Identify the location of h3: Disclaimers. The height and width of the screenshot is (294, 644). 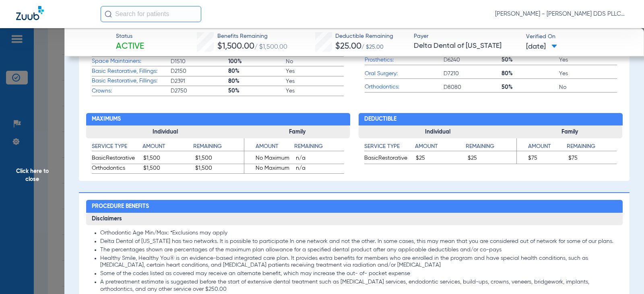
(354, 220).